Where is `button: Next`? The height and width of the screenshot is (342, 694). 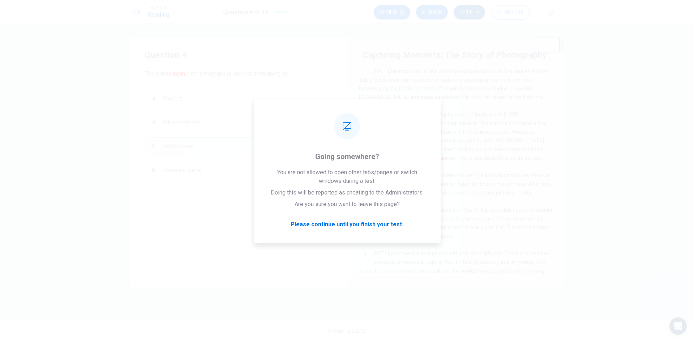 button: Next is located at coordinates (469, 12).